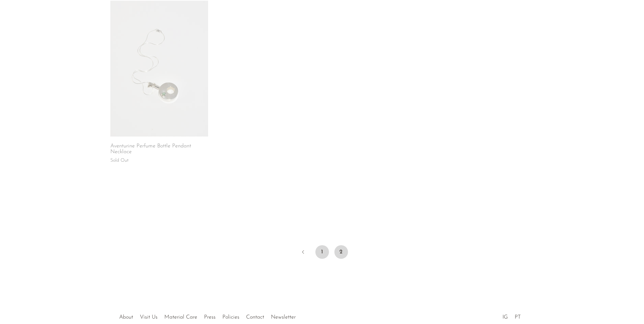  I want to click on a: Press, so click(210, 317).